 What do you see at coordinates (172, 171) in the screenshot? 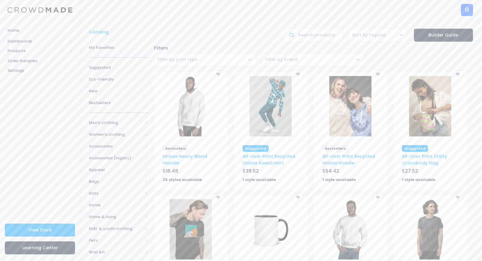
I see `span: 18.48` at bounding box center [172, 171].